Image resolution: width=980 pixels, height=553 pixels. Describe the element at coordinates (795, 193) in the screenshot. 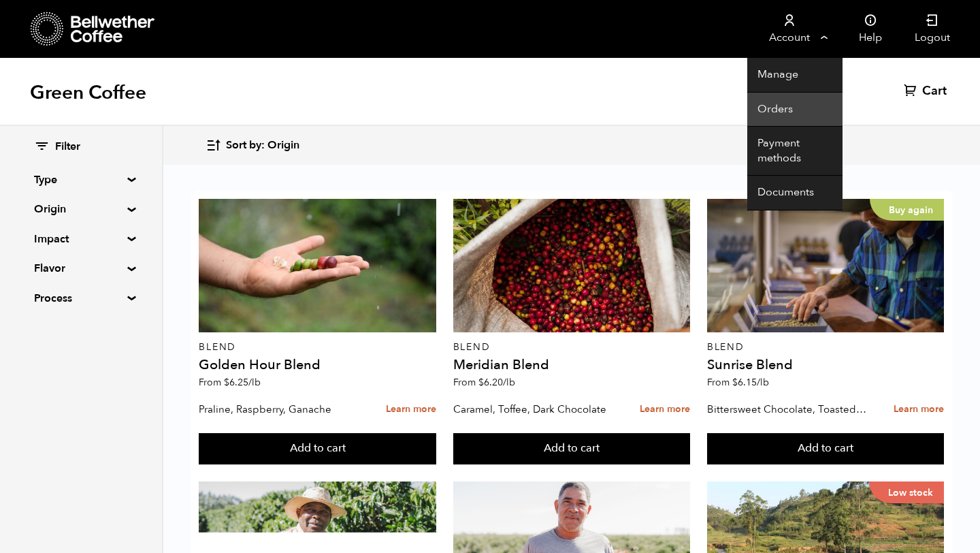

I see `a: Documents` at that location.